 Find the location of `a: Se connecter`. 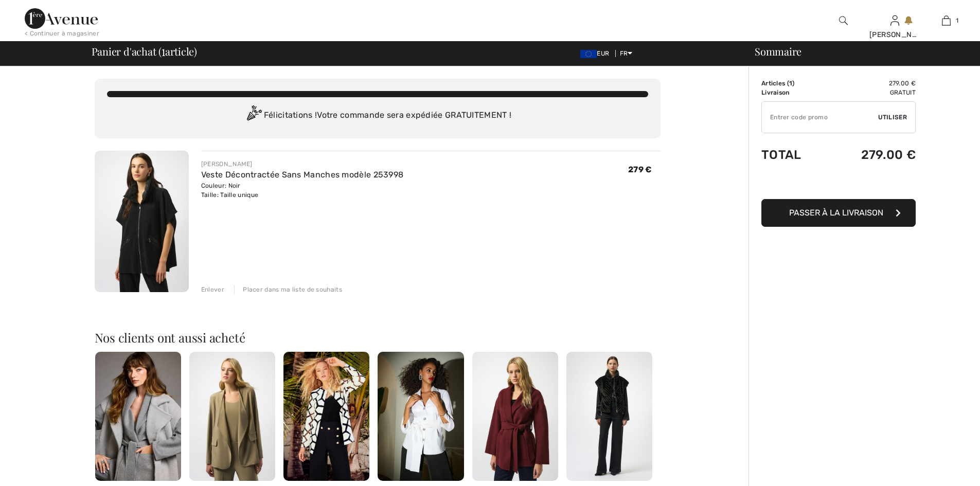

a: Se connecter is located at coordinates (894, 20).